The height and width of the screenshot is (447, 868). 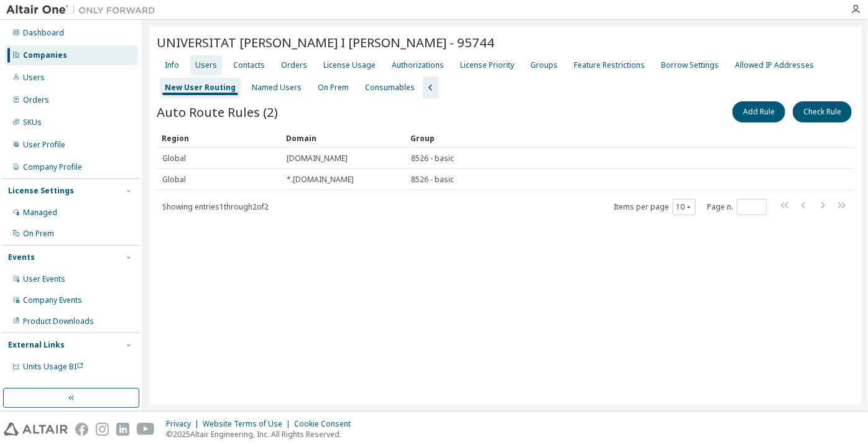 What do you see at coordinates (215, 207) in the screenshot?
I see `span: Showing entries 1 through 2 of 2` at bounding box center [215, 207].